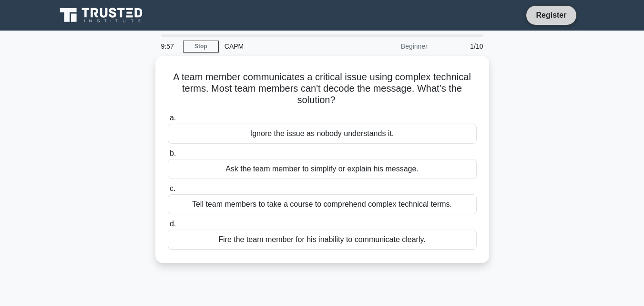 The height and width of the screenshot is (306, 644). What do you see at coordinates (284, 46) in the screenshot?
I see `div: CAPM` at bounding box center [284, 46].